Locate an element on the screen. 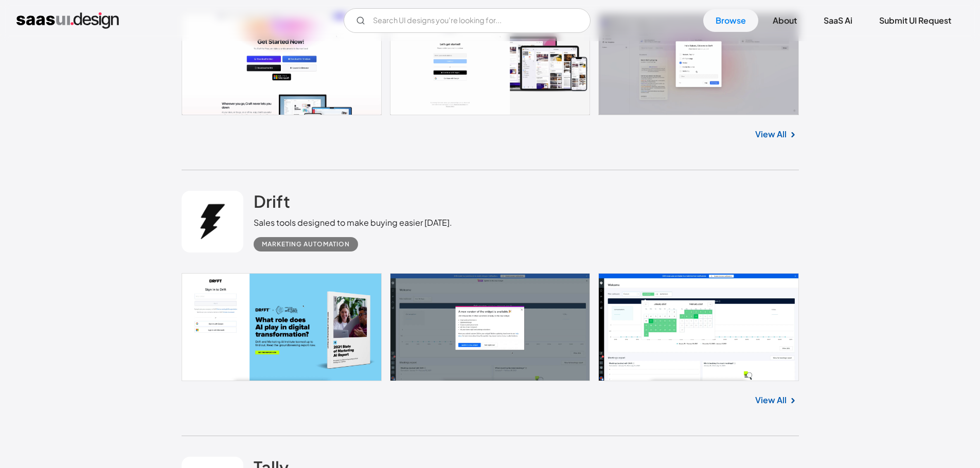 This screenshot has width=980, height=468. a: home is located at coordinates (67, 21).